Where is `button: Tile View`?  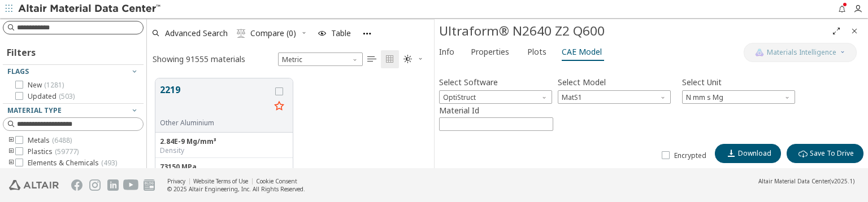 button: Tile View is located at coordinates (390, 59).